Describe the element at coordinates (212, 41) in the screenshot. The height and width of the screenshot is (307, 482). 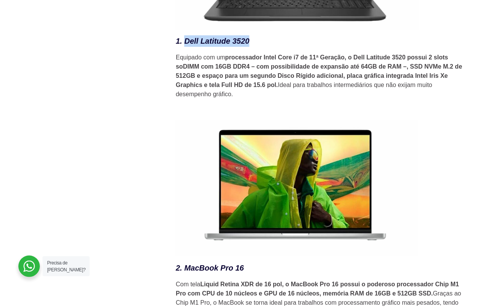
I see `em: 1. Dell Latitude 3520` at that location.